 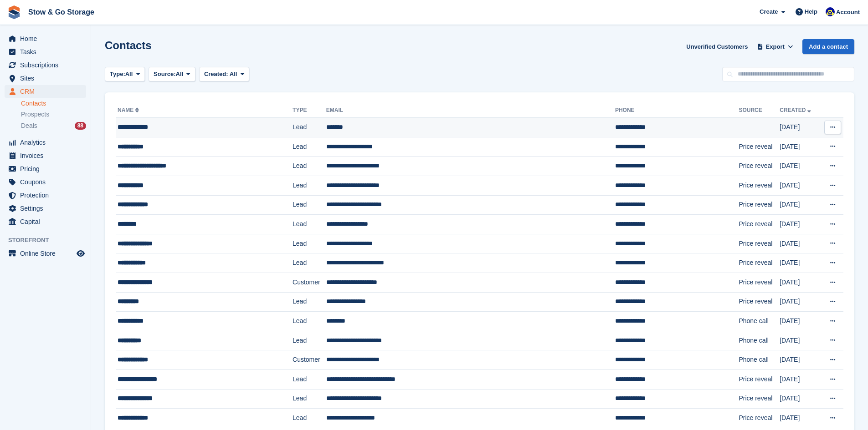 I want to click on span: Home, so click(x=47, y=39).